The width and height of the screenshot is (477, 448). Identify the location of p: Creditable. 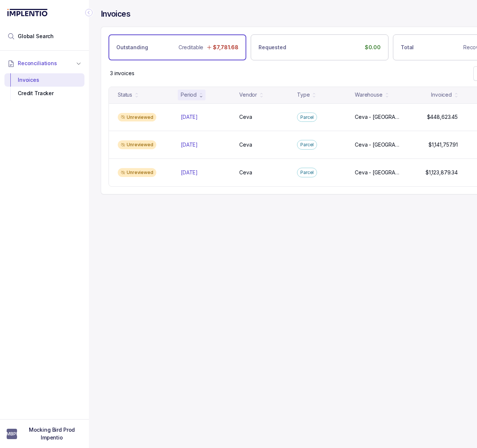
(191, 47).